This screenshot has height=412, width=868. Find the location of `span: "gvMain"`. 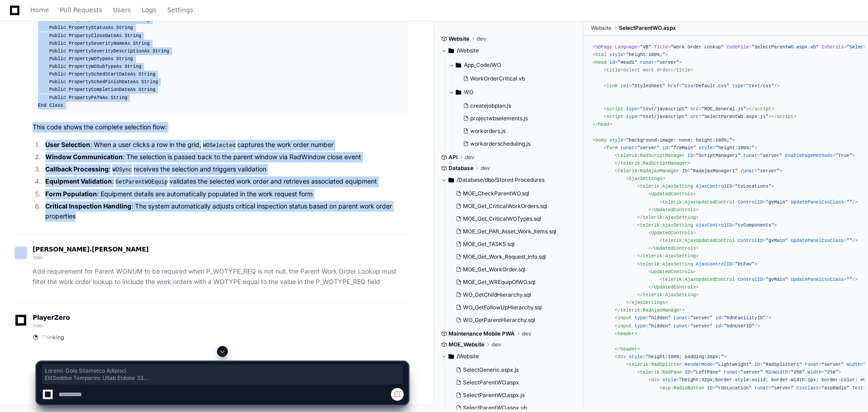

span: "gvMain" is located at coordinates (777, 202).